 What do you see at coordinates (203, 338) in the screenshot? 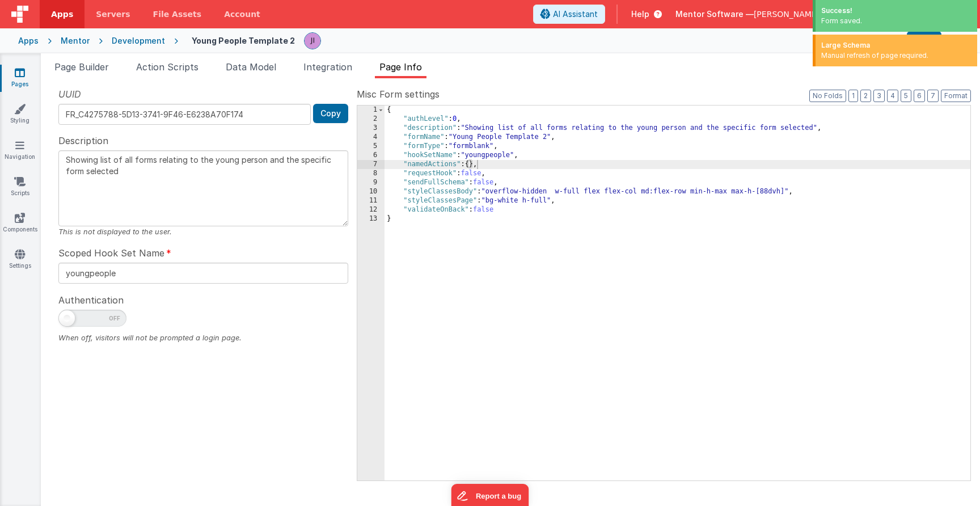
I see `div: When off, visitors will not be prompted a login page.` at bounding box center [203, 338].